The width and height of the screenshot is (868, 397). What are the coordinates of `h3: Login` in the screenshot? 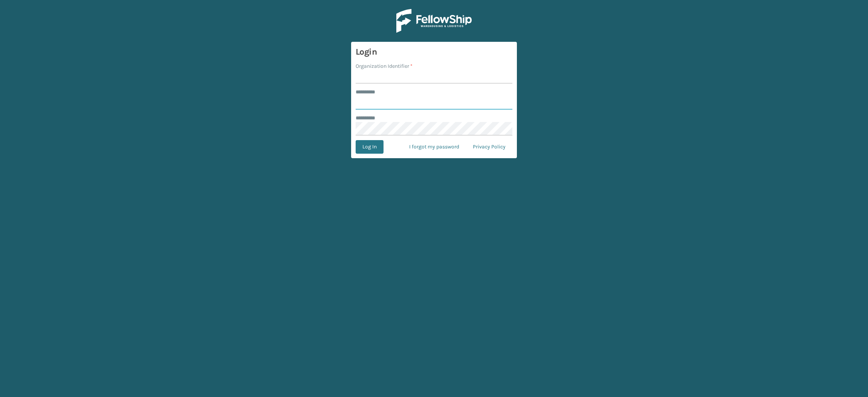 It's located at (434, 52).